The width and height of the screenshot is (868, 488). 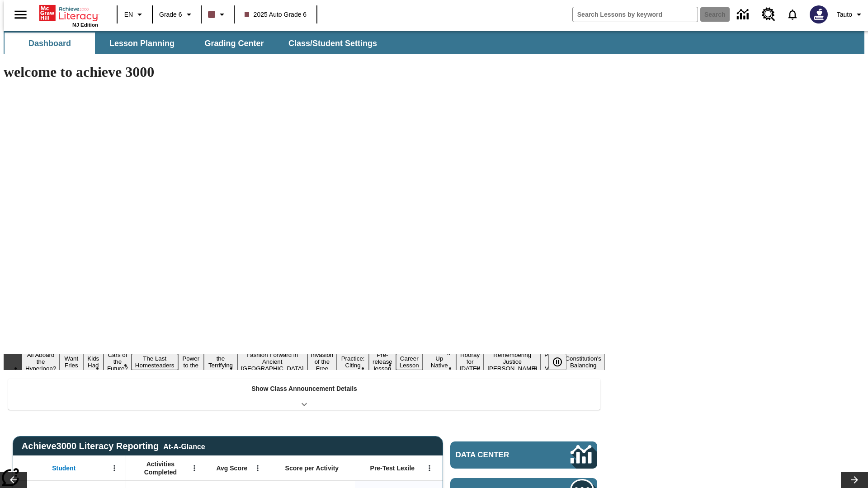 What do you see at coordinates (512, 361) in the screenshot?
I see `button: Slide 15 Remembering Justice O'Connor` at bounding box center [512, 361].